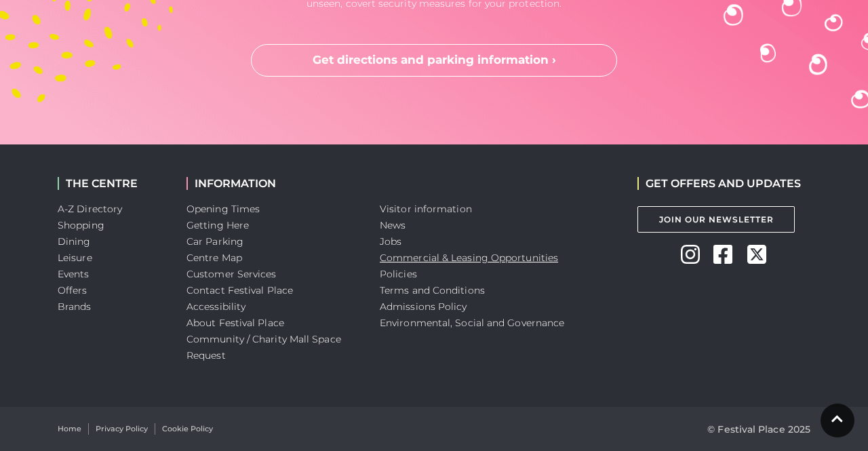 This screenshot has height=451, width=868. What do you see at coordinates (423, 307) in the screenshot?
I see `a: Admissions Policy` at bounding box center [423, 307].